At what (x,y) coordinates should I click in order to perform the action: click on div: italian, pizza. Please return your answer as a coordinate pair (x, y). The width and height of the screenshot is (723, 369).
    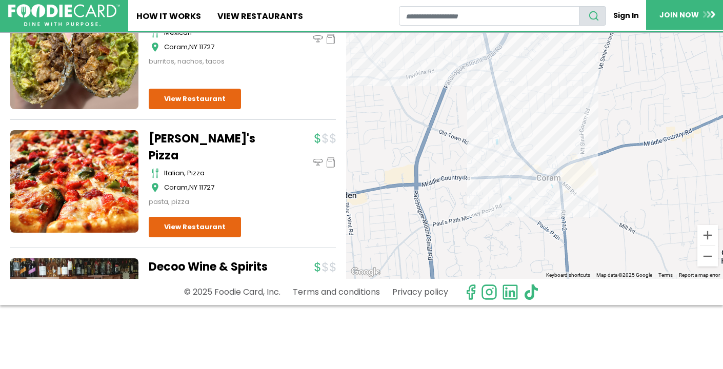
    Looking at the image, I should click on (220, 173).